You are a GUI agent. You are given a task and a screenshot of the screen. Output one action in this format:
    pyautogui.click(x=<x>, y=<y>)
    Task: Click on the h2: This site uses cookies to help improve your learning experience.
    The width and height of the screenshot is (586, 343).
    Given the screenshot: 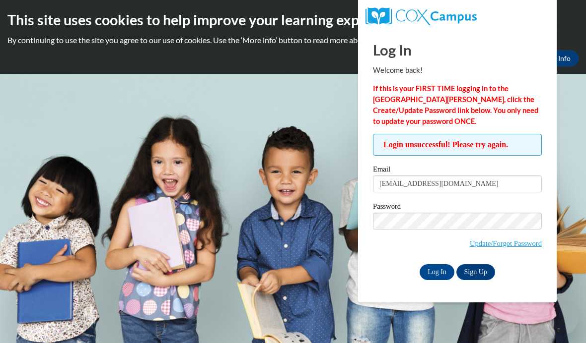 What is the action you would take?
    pyautogui.click(x=293, y=20)
    